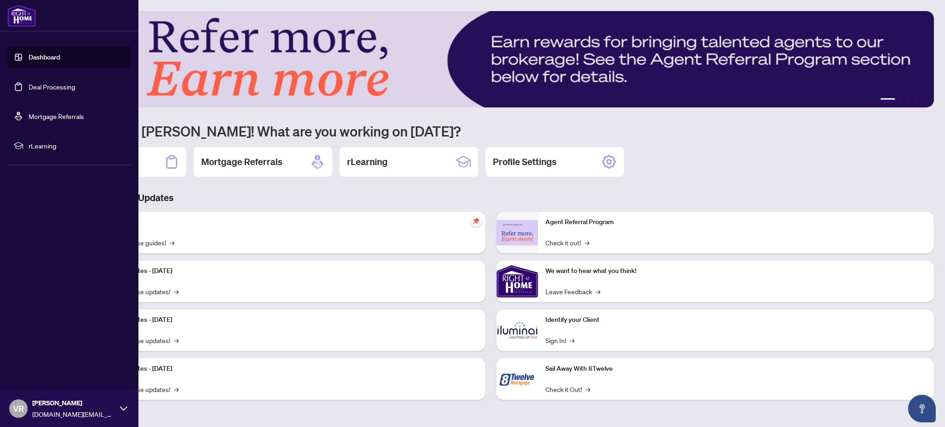 Image resolution: width=945 pixels, height=427 pixels. Describe the element at coordinates (288, 222) in the screenshot. I see `p: Self-Help` at that location.